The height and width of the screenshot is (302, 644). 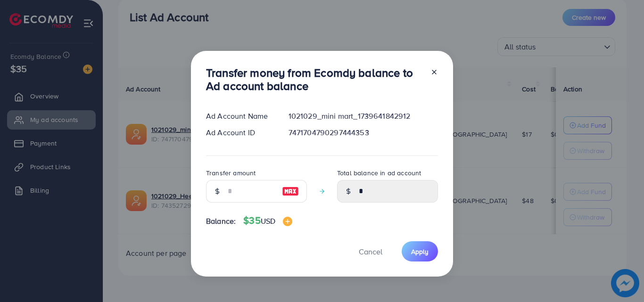 I want to click on span: Apply, so click(x=419, y=252).